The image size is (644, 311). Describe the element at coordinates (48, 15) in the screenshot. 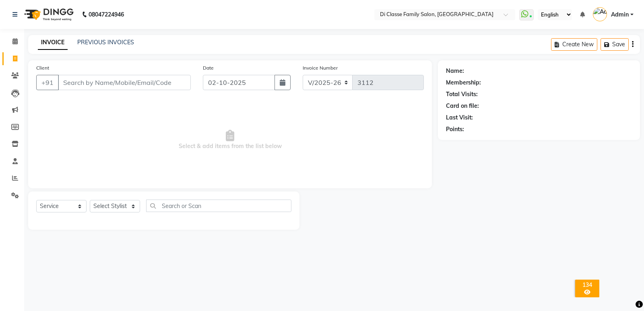

I see `img: logo` at that location.